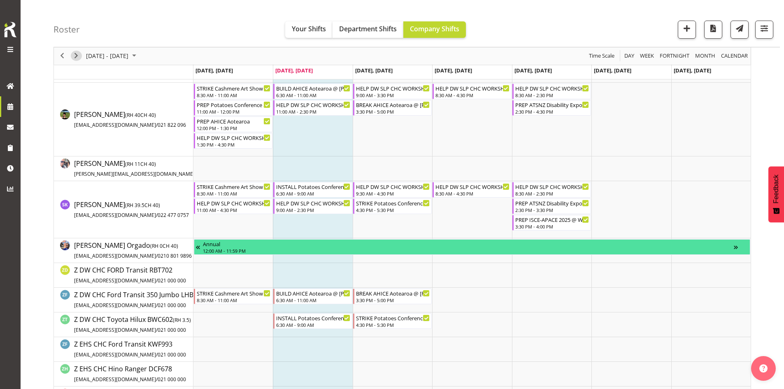  Describe the element at coordinates (551, 108) in the screenshot. I see `div: Rosey McKimmie"s event - PREP ATSNZ Disability Expo 2025 @ warehouse Begin From Friday, August 15...` at that location.